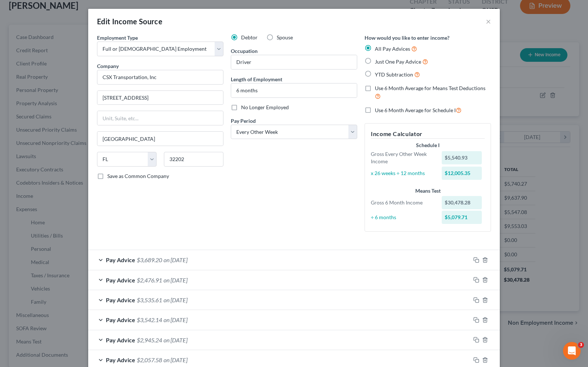 The width and height of the screenshot is (588, 367). What do you see at coordinates (402, 173) in the screenshot?
I see `div: x 26 weeks ÷ 12 months` at bounding box center [402, 173].